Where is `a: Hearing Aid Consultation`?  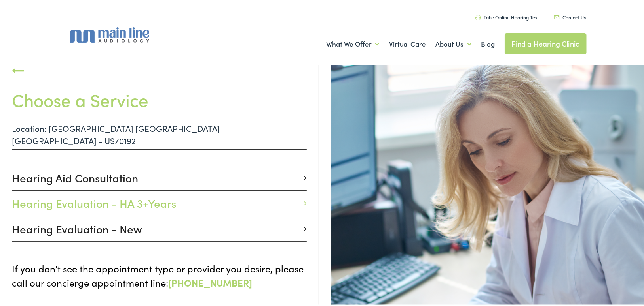
a: Hearing Aid Consultation is located at coordinates (156, 176).